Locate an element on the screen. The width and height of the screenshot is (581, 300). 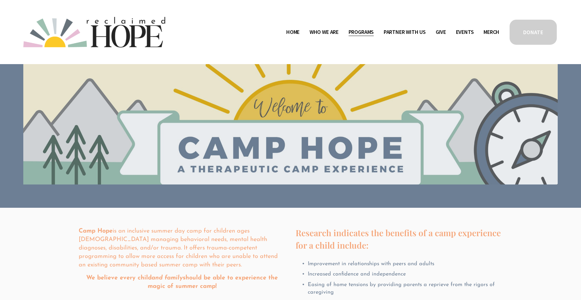
p: Easing of home tensions by providing parents a reprieve from the rigors of caregiving is located at coordinates (405, 289).